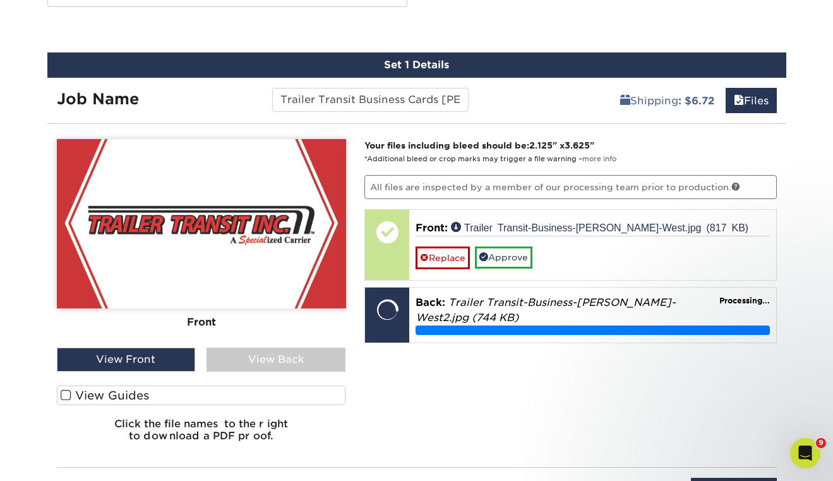  I want to click on input: Enter a job name, so click(370, 100).